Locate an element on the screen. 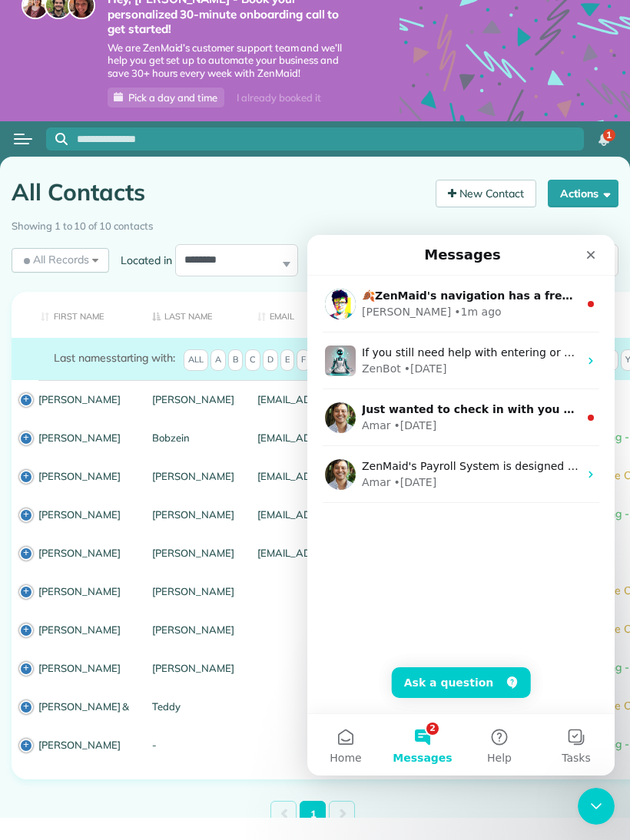  button: Tasks is located at coordinates (269, 510).